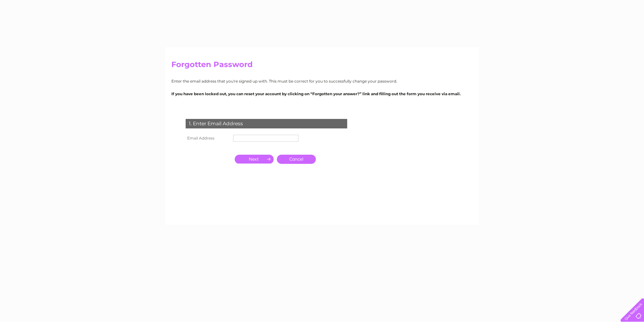 The width and height of the screenshot is (644, 322). What do you see at coordinates (297, 159) in the screenshot?
I see `a: Cancel` at bounding box center [297, 159].